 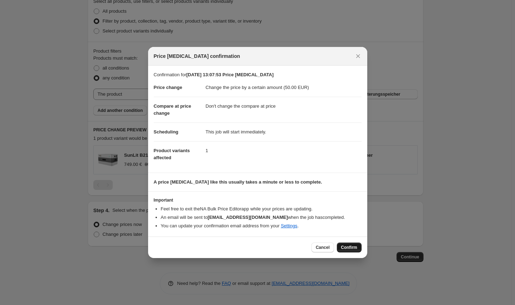 I want to click on li: An email will be sent to when the job has completed ., so click(x=261, y=218).